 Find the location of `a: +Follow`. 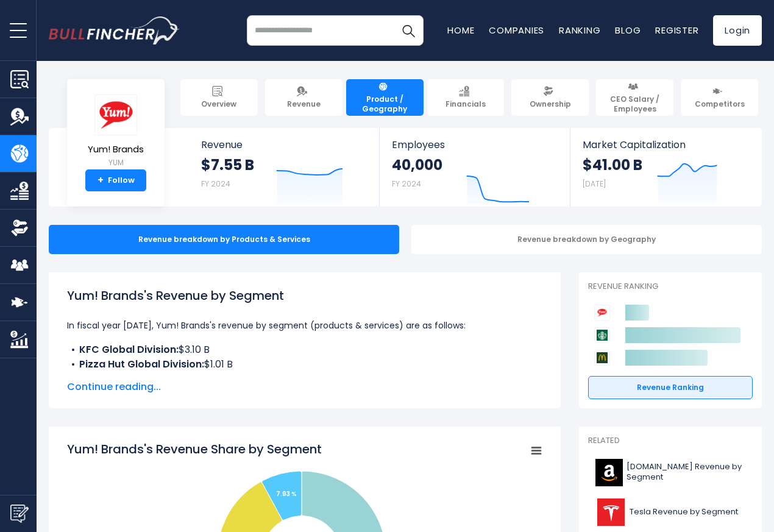

a: +Follow is located at coordinates (116, 180).